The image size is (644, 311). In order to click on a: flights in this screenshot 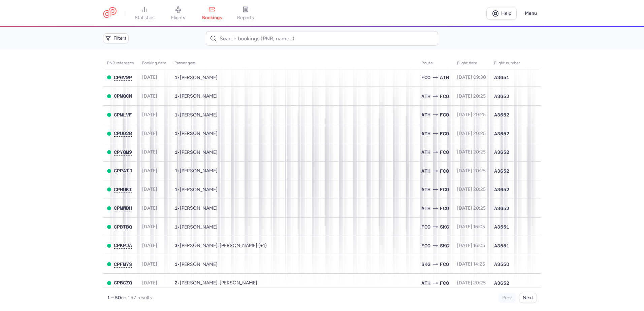, I will do `click(178, 14)`.